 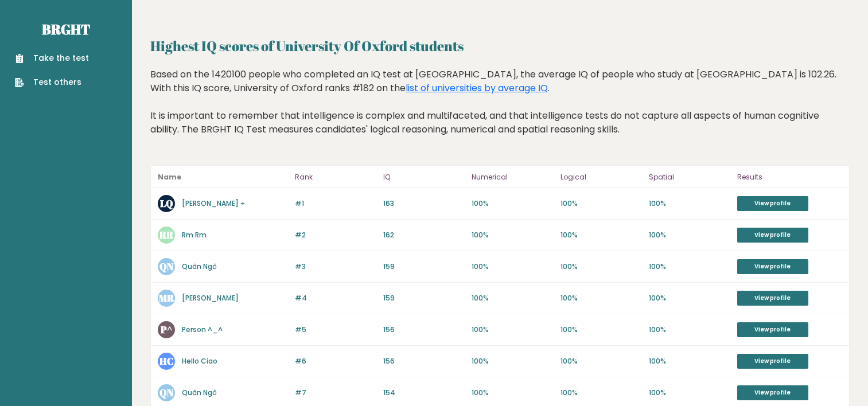 What do you see at coordinates (477, 88) in the screenshot?
I see `a: list of universities by average IQ` at bounding box center [477, 88].